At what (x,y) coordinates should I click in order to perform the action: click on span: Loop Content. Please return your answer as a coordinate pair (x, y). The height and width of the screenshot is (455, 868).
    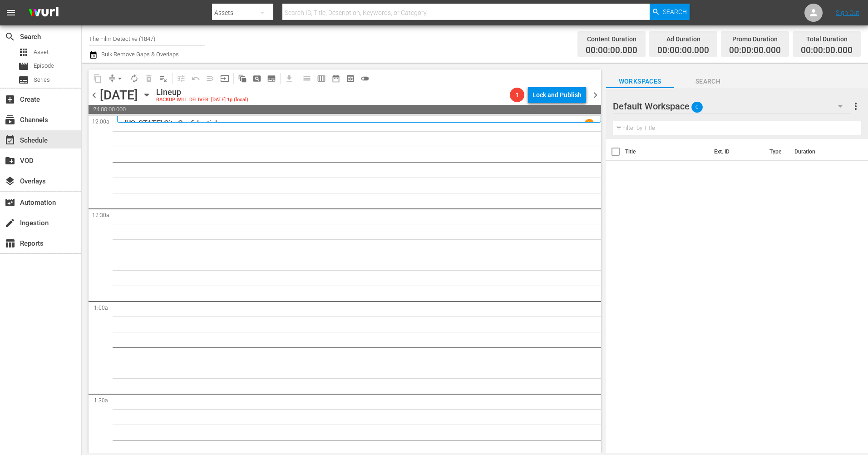
    Looking at the image, I should click on (134, 79).